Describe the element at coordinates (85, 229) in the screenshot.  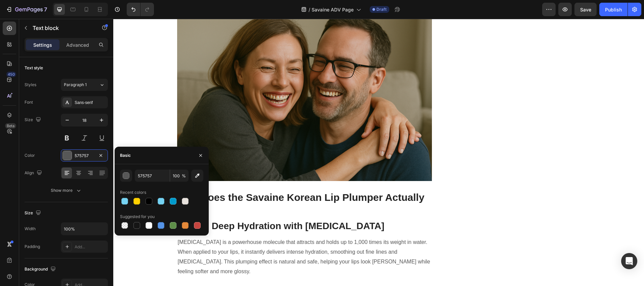
I see `input: Auto` at that location.